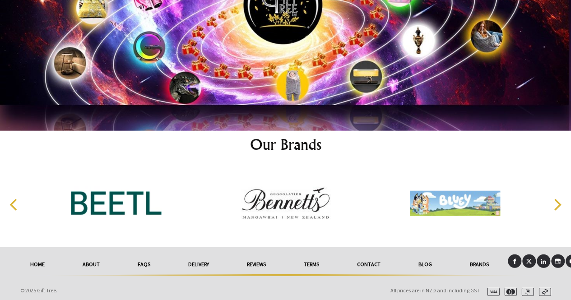  I want to click on a: Terms, so click(311, 264).